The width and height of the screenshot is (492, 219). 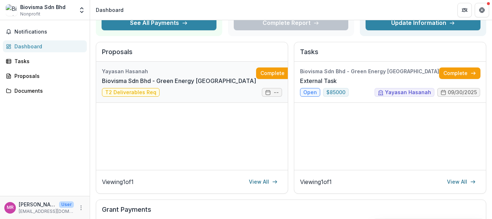 I want to click on a: Tasks, so click(x=45, y=61).